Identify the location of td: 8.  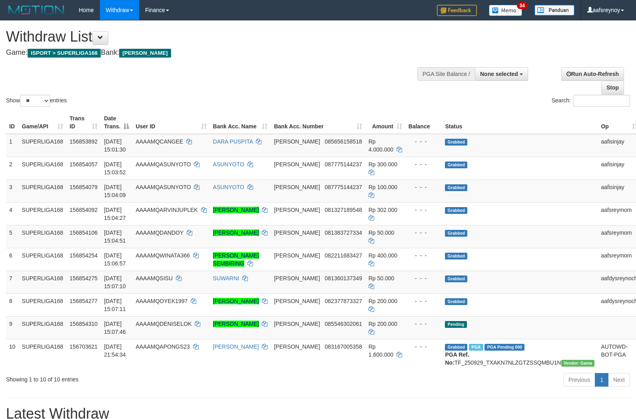
(12, 304).